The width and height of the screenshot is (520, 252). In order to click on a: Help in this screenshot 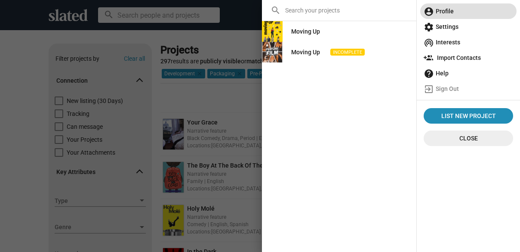, I will do `click(469, 73)`.